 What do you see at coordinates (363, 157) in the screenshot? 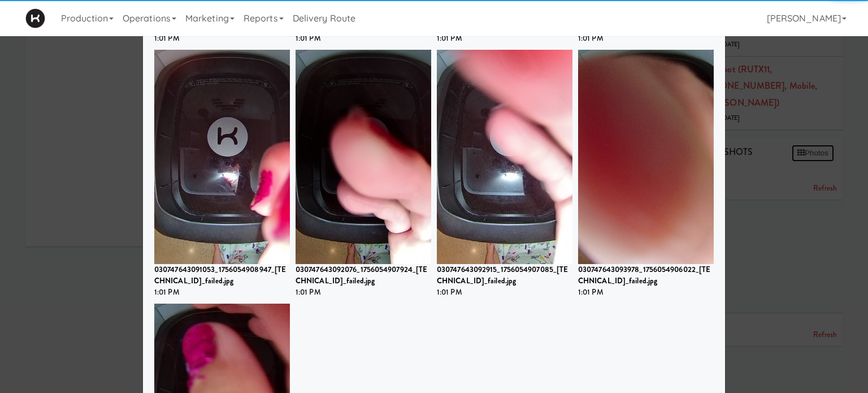
I see `img: 030747643092076_1756054907924_192.168.11.81_failed.jpg` at bounding box center [363, 157].